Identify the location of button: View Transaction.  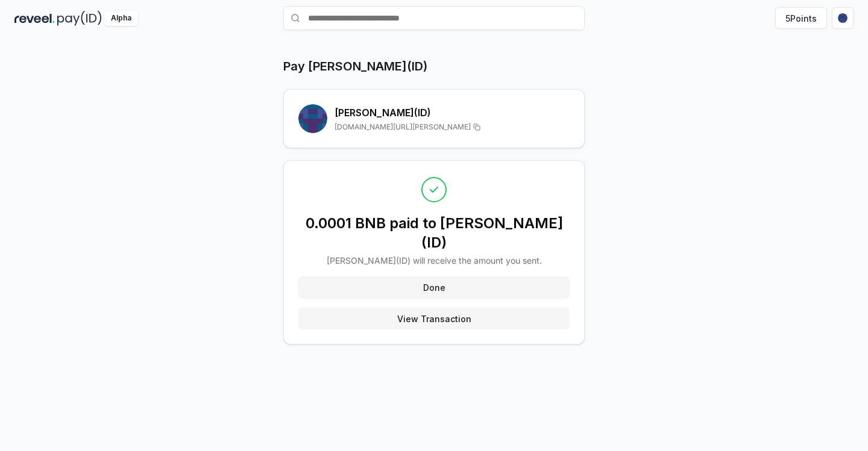
(434, 318).